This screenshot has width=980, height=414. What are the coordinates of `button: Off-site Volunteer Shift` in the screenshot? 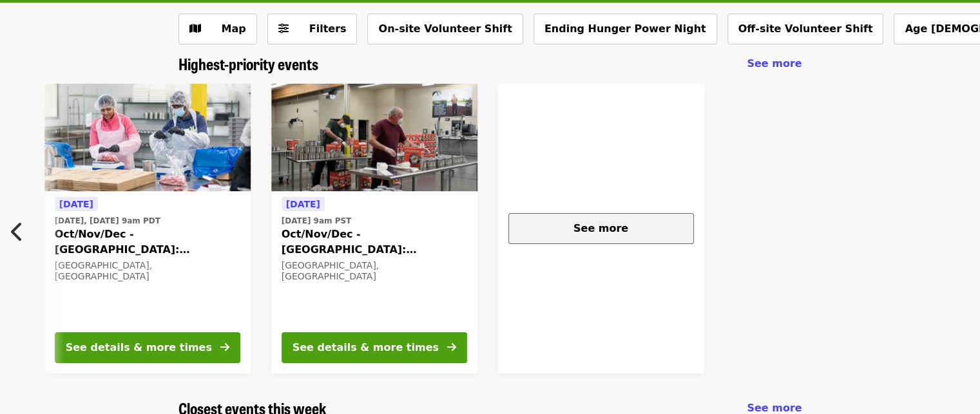 It's located at (805, 29).